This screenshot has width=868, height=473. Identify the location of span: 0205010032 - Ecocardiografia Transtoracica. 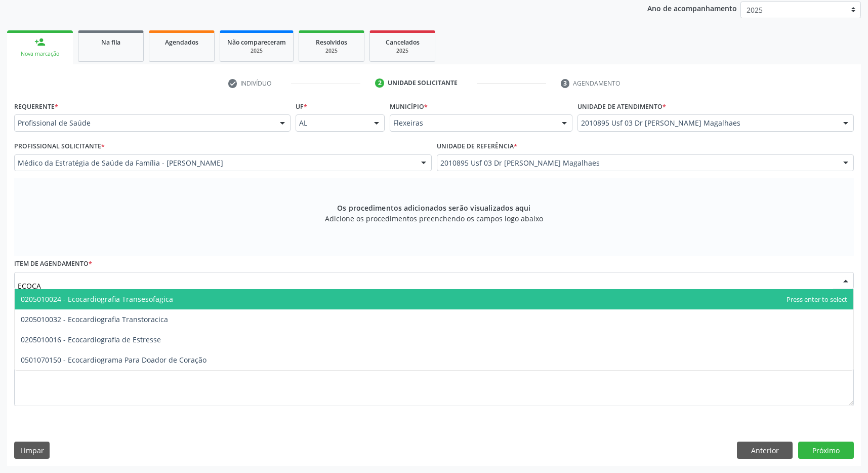
(94, 319).